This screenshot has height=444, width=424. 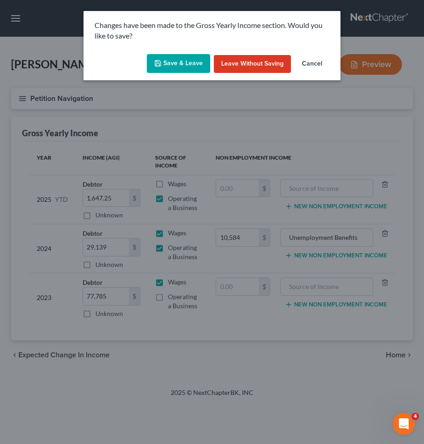 I want to click on button: Leave without Saving, so click(x=252, y=64).